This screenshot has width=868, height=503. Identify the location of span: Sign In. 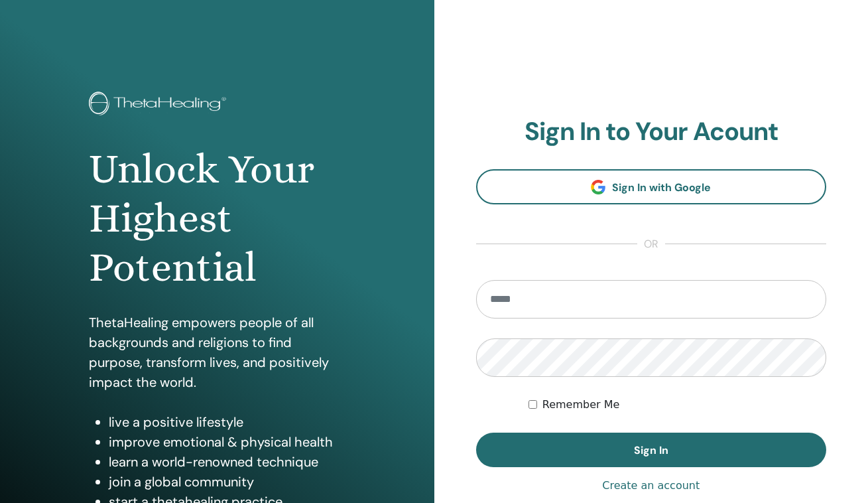
(651, 450).